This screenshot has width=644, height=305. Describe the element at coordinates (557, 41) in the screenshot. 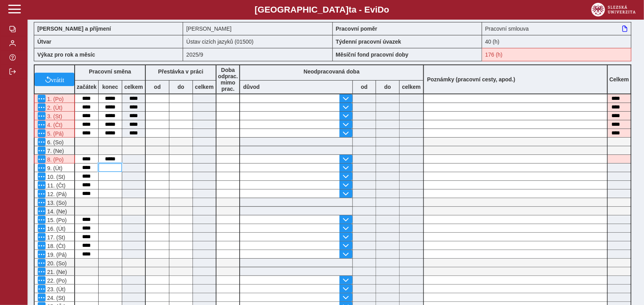

I see `div: 40 (h)` at that location.